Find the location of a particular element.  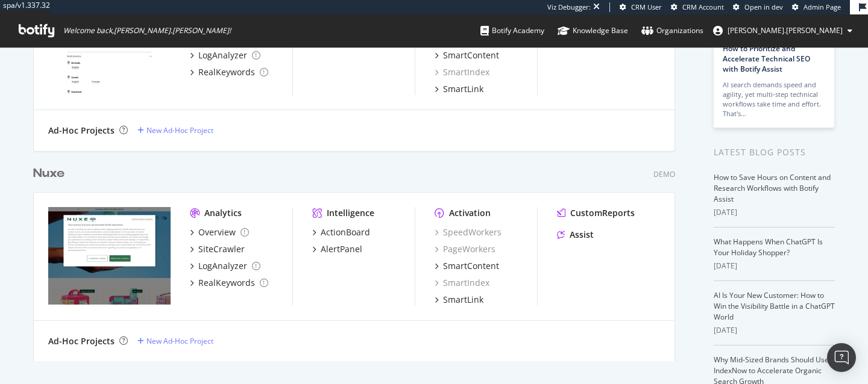

a: How to Save Hours on Content and Research Workflows with Botify Assist is located at coordinates (772, 188).